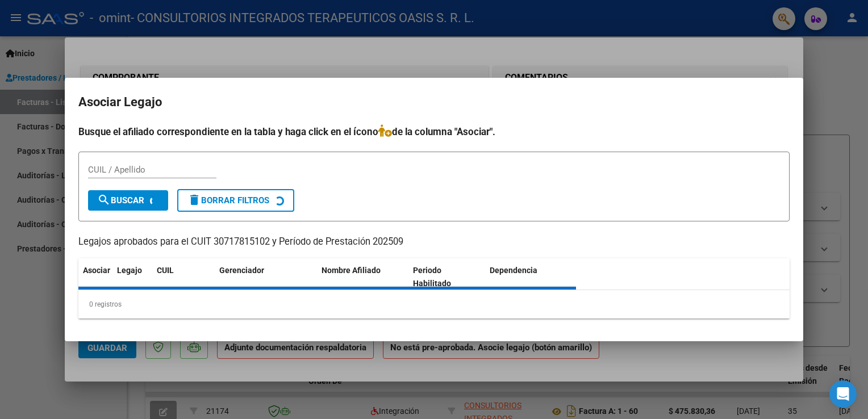  I want to click on datatable-header-cell: Legajo, so click(132, 277).